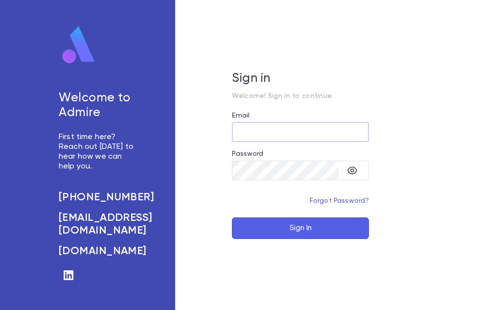 Image resolution: width=501 pixels, height=310 pixels. Describe the element at coordinates (247, 154) in the screenshot. I see `label: Password` at that location.